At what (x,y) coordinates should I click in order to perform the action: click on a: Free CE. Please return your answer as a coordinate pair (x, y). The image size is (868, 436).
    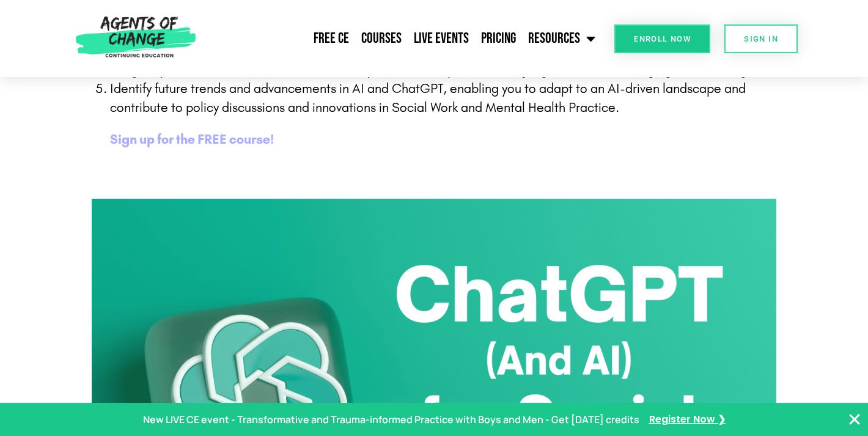
    Looking at the image, I should click on (331, 39).